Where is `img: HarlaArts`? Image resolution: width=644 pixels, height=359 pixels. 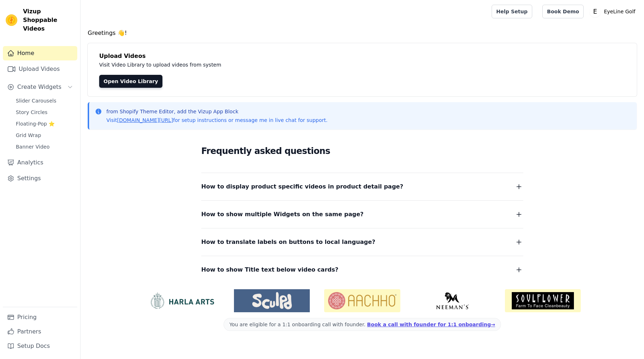 img: HarlaArts is located at coordinates (181, 301).